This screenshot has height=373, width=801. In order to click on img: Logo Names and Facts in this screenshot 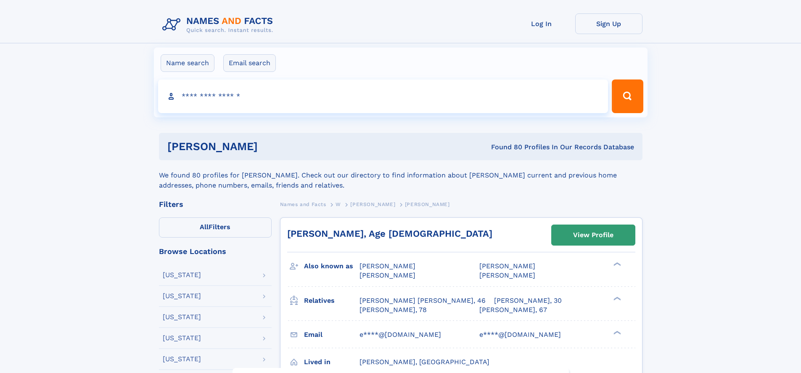, I will do `click(220, 25)`.